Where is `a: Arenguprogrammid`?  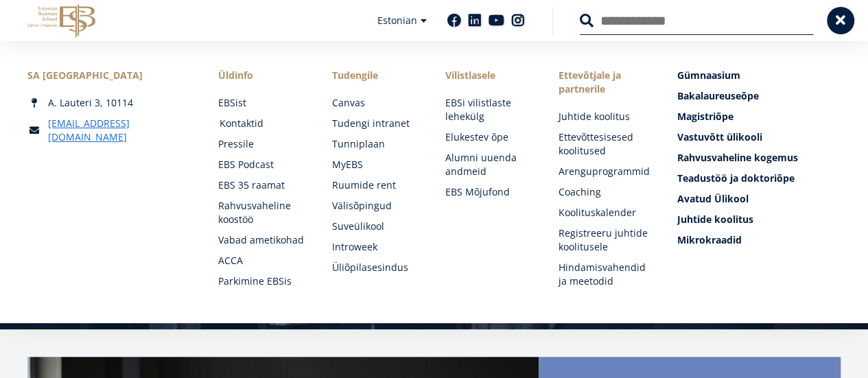
a: Arenguprogrammid is located at coordinates (604, 171).